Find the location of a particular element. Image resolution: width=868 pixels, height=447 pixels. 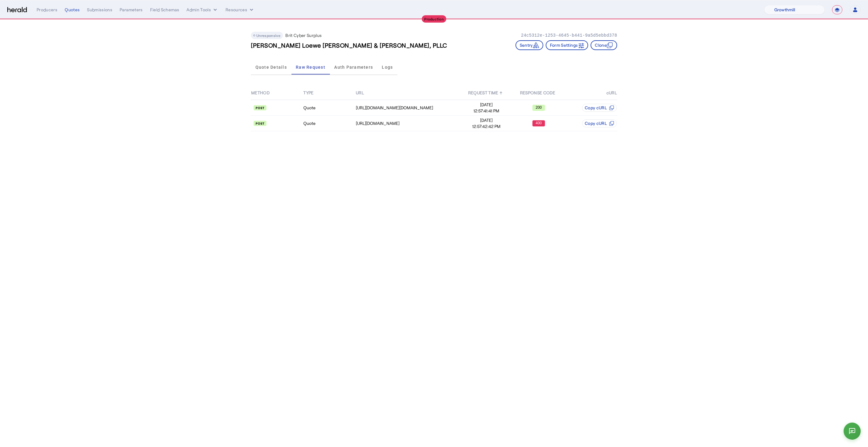

button: Form Settings is located at coordinates (567, 45).